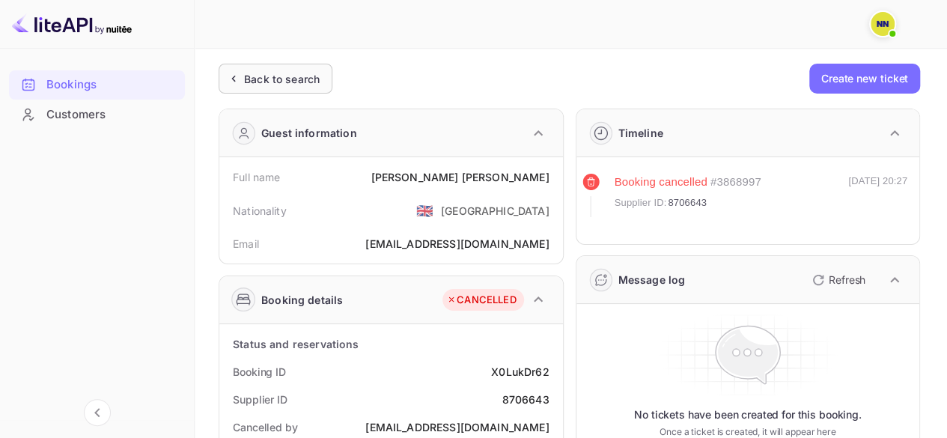 This screenshot has height=438, width=947. I want to click on p: Refresh, so click(847, 279).